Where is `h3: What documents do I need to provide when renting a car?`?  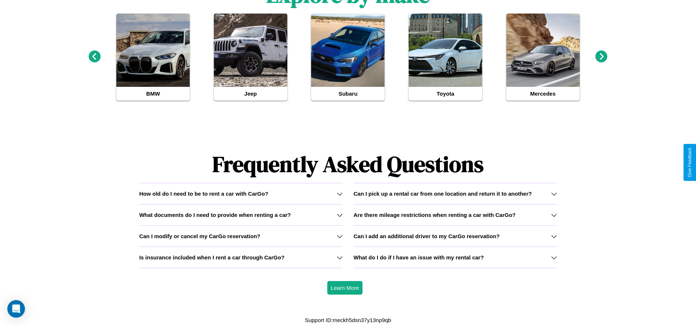 h3: What documents do I need to provide when renting a car? is located at coordinates (215, 215).